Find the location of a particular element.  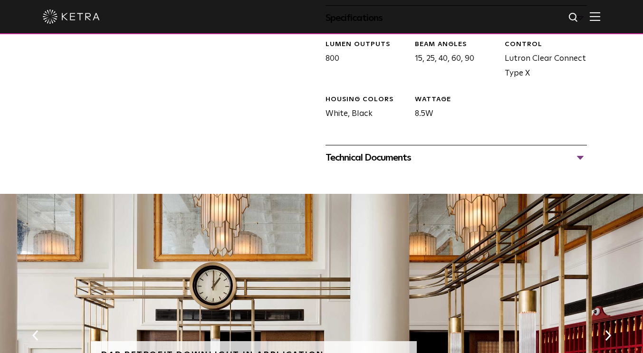

div: 800 is located at coordinates (363, 60).